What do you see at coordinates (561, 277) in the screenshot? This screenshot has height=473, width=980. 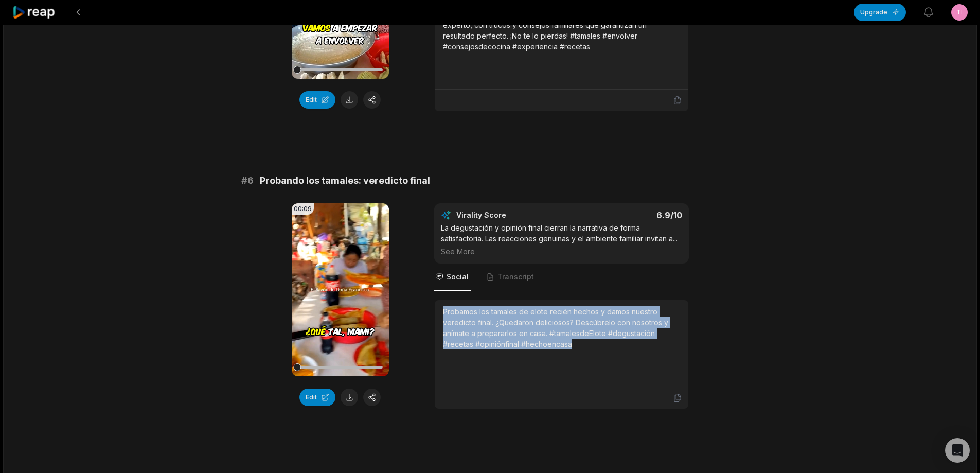 I see `nav: Tabs` at bounding box center [561, 277].